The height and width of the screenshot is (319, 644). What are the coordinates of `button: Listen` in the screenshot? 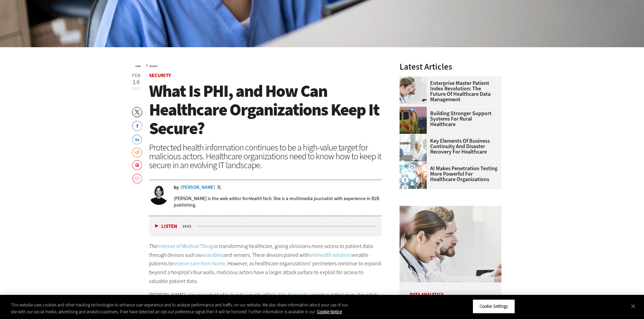 It's located at (166, 226).